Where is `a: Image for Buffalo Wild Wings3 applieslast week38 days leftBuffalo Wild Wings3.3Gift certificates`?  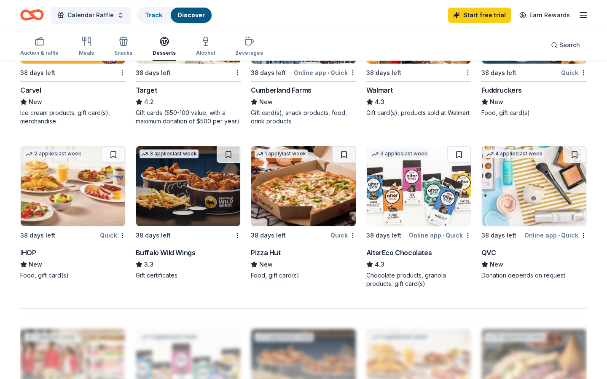
a: Image for Buffalo Wild Wings3 applieslast week38 days leftBuffalo Wild Wings3.3Gift certificates is located at coordinates (188, 213).